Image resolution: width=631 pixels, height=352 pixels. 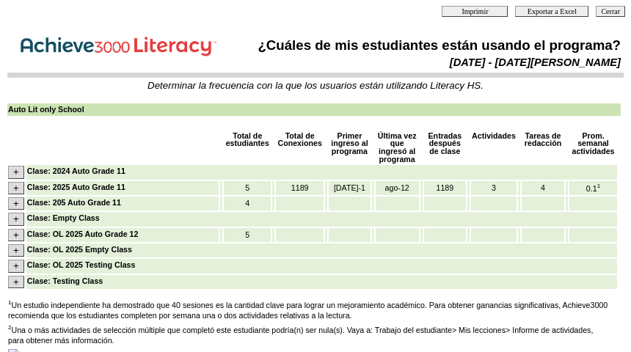 I want to click on nobr: Clase: 2024 Auto Grade 11, so click(x=76, y=171).